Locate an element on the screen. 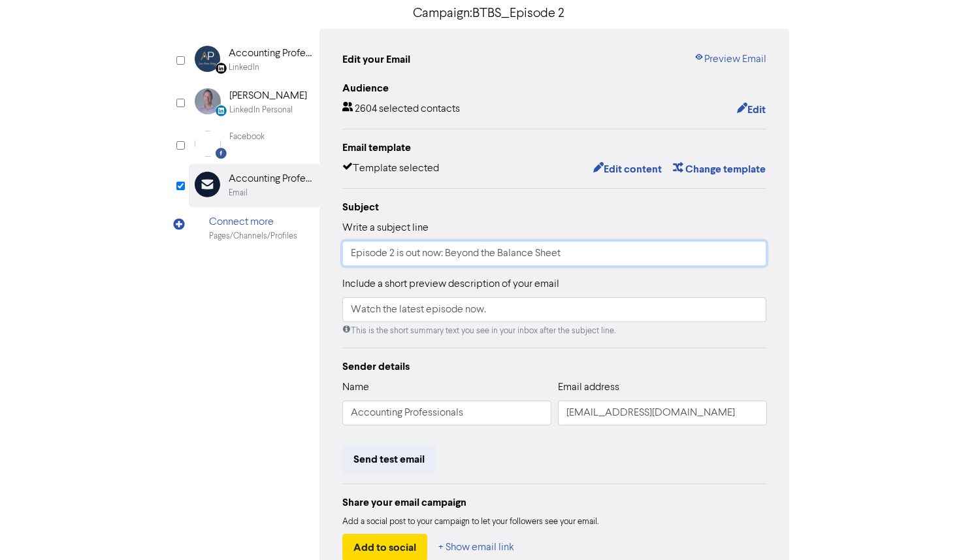  label: Name is located at coordinates (356, 387).